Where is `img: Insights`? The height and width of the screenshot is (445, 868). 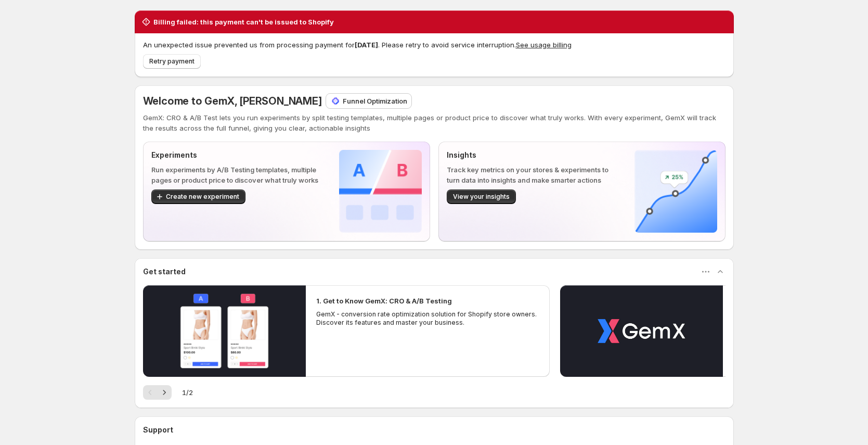
img: Insights is located at coordinates (676, 191).